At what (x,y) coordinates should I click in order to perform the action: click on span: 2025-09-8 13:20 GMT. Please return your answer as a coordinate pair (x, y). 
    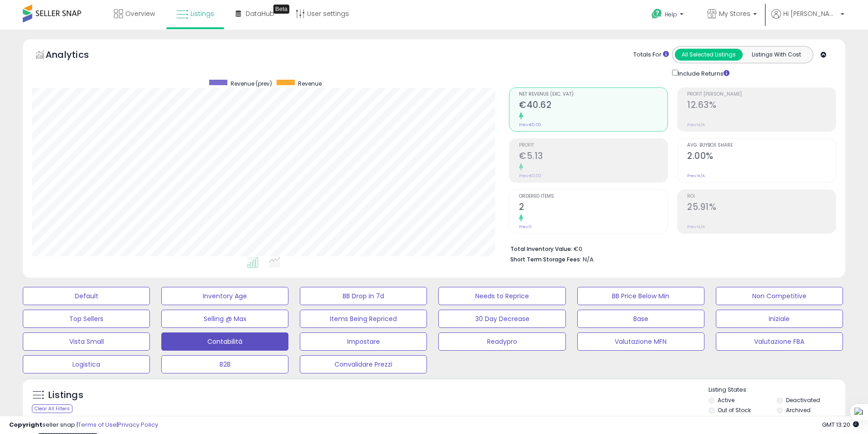
    Looking at the image, I should click on (840, 425).